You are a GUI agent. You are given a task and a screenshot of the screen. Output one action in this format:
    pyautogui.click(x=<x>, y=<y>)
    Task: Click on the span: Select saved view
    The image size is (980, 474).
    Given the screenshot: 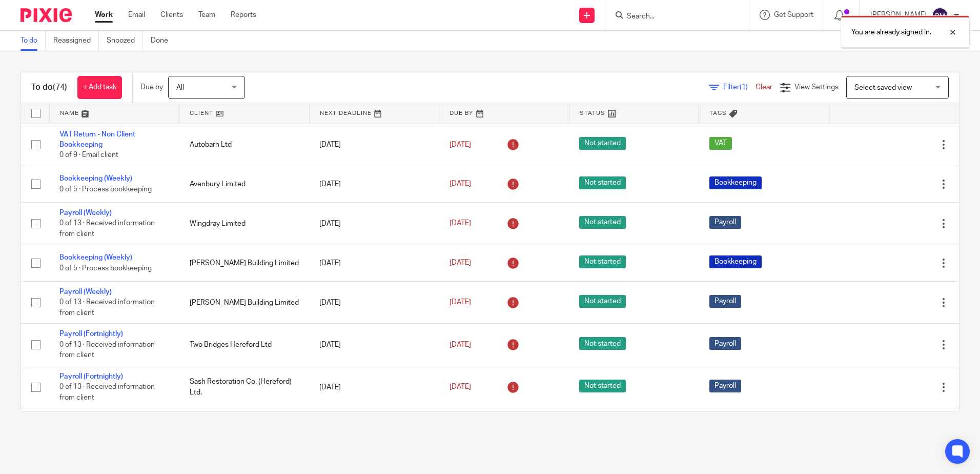 What is the action you would take?
    pyautogui.click(x=883, y=88)
    